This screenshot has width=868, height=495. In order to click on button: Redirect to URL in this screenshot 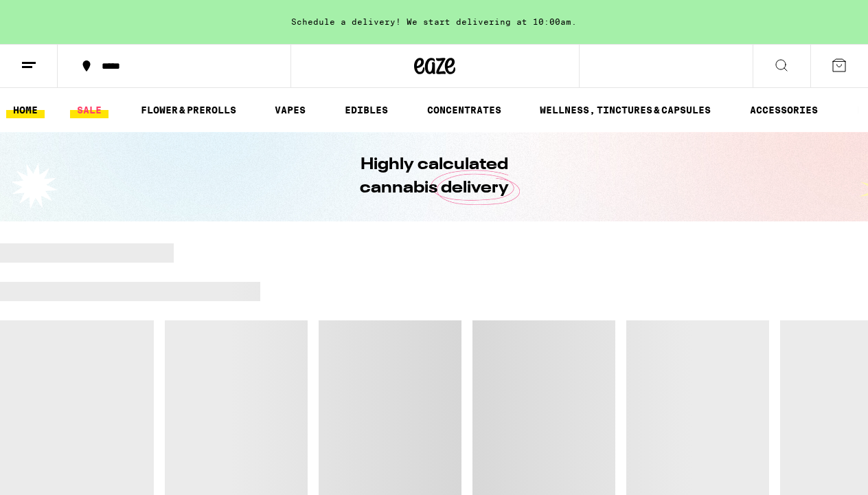, I will do `click(375, 50)`.